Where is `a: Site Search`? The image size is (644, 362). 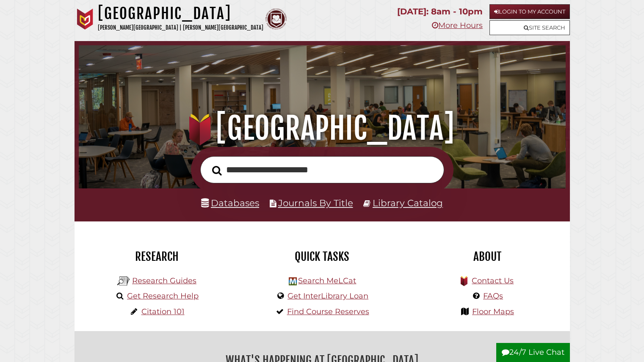
a: Site Search is located at coordinates (530, 28).